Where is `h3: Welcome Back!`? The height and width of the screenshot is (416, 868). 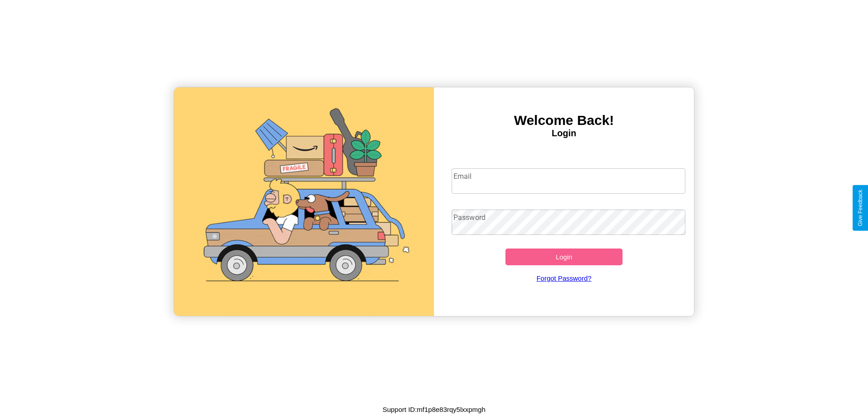 h3: Welcome Back! is located at coordinates (563, 120).